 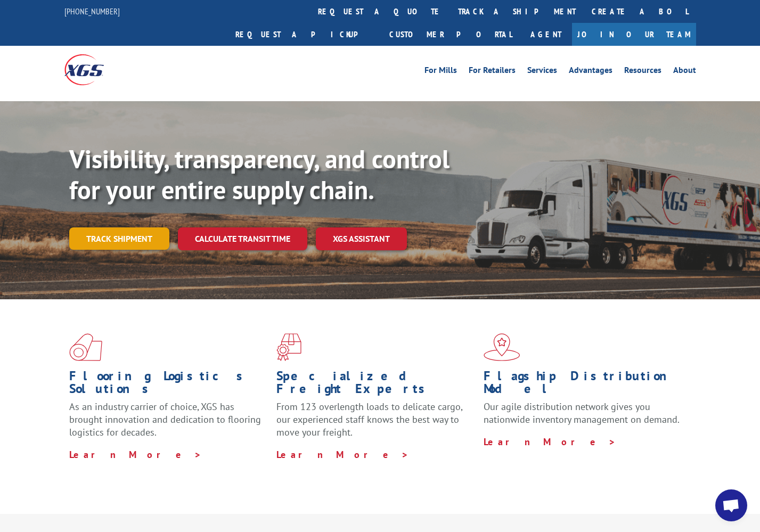 I want to click on h1: Flagship Distribution Model, so click(x=583, y=385).